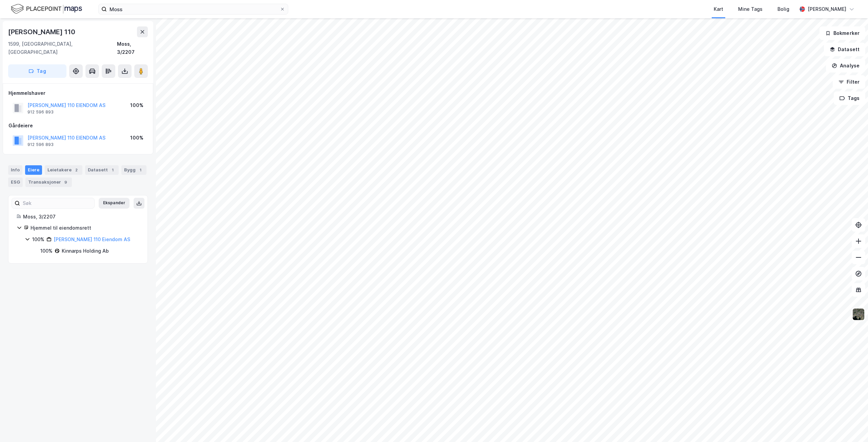 Image resolution: width=868 pixels, height=442 pixels. Describe the element at coordinates (849, 98) in the screenshot. I see `button: Tags` at that location.